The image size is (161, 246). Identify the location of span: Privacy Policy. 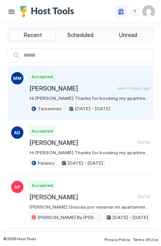
(117, 239).